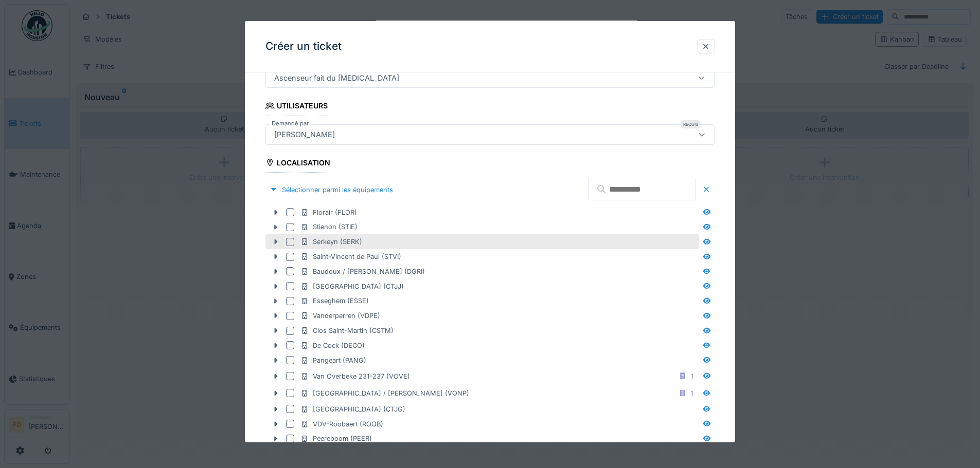  Describe the element at coordinates (347, 331) in the screenshot. I see `div: Clos Saint-Martin (CSTM)` at that location.